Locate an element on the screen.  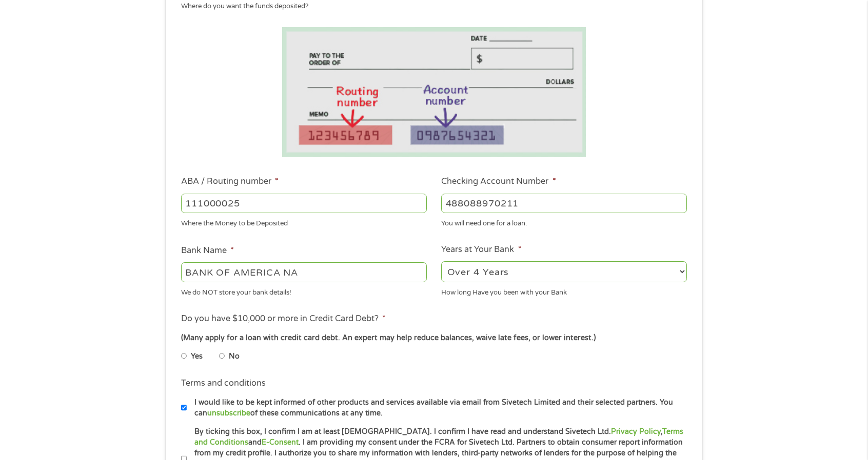
a: unsubscribe is located at coordinates (229, 413).